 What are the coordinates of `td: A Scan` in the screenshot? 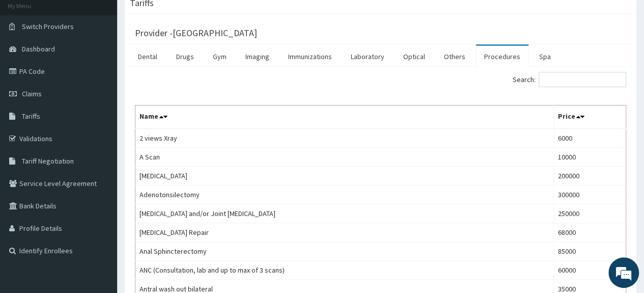 It's located at (345, 157).